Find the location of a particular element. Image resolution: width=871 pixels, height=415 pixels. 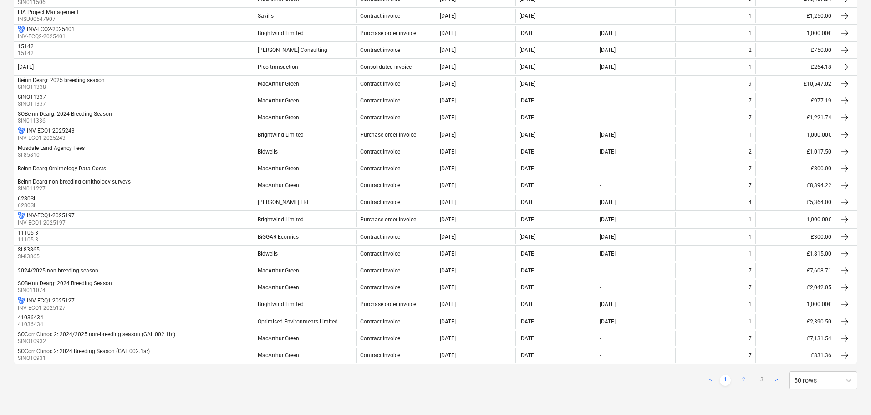

a: Page 1 is your current page is located at coordinates (725, 380).